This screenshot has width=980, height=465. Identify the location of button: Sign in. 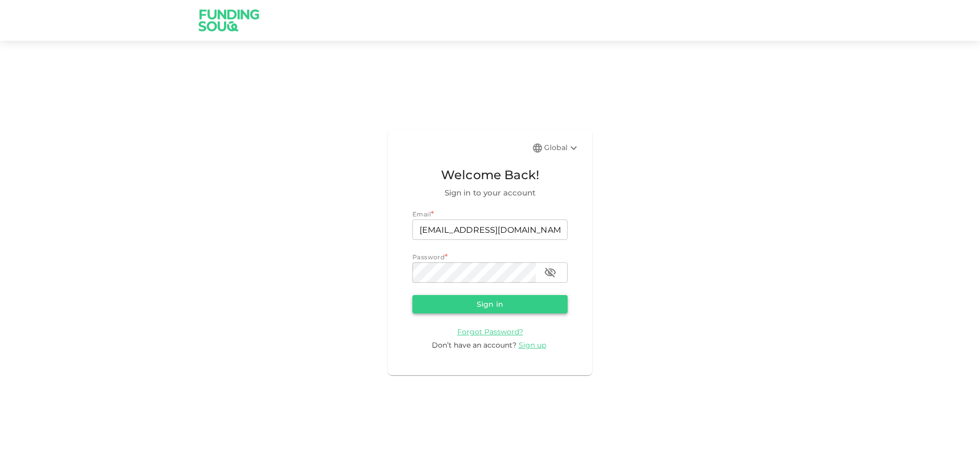
(490, 304).